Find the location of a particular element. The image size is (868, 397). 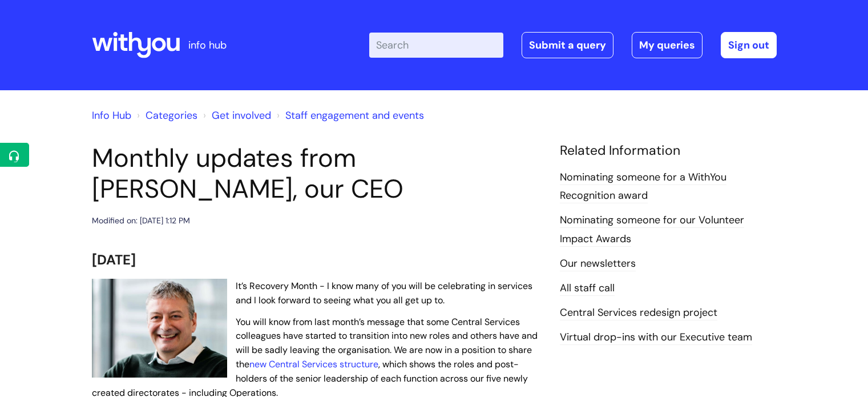

h4: Related Information is located at coordinates (668, 151).